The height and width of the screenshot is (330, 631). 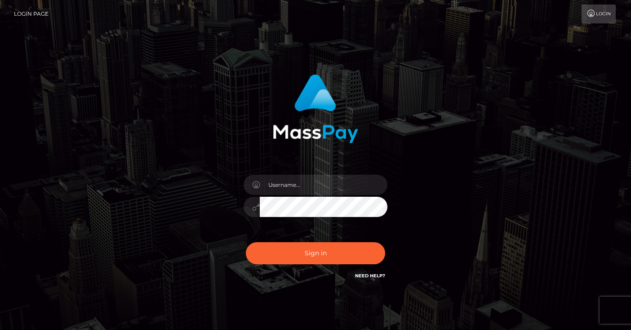 I want to click on img: MassPay Login, so click(x=316, y=108).